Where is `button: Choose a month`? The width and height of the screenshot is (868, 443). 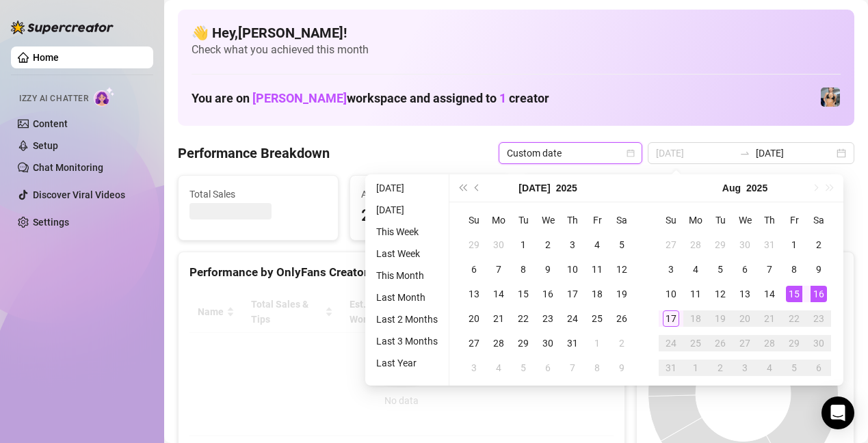 button: Choose a month is located at coordinates (731, 188).